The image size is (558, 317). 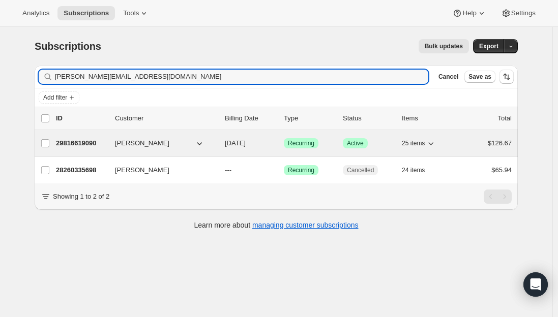 I want to click on span: 25 items, so click(x=413, y=143).